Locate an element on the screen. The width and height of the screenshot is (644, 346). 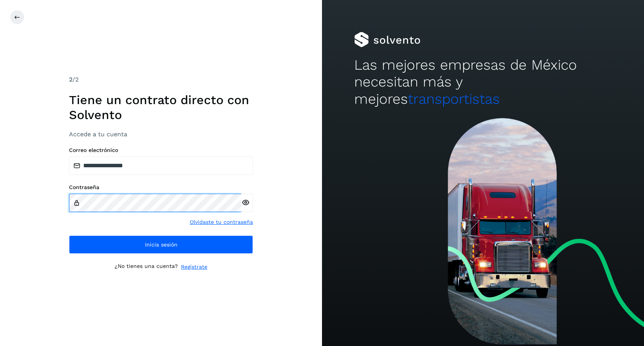
a: Regístrate is located at coordinates (194, 267).